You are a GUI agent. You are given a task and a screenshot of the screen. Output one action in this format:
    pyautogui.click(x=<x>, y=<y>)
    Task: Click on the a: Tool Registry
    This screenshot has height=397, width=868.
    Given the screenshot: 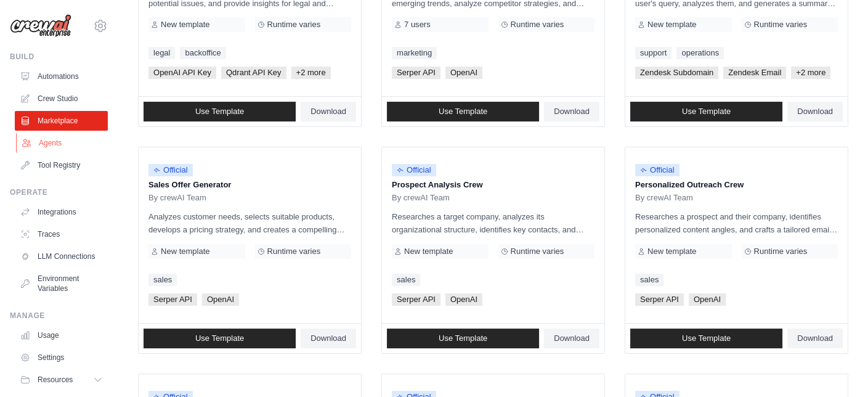 What is the action you would take?
    pyautogui.click(x=61, y=165)
    